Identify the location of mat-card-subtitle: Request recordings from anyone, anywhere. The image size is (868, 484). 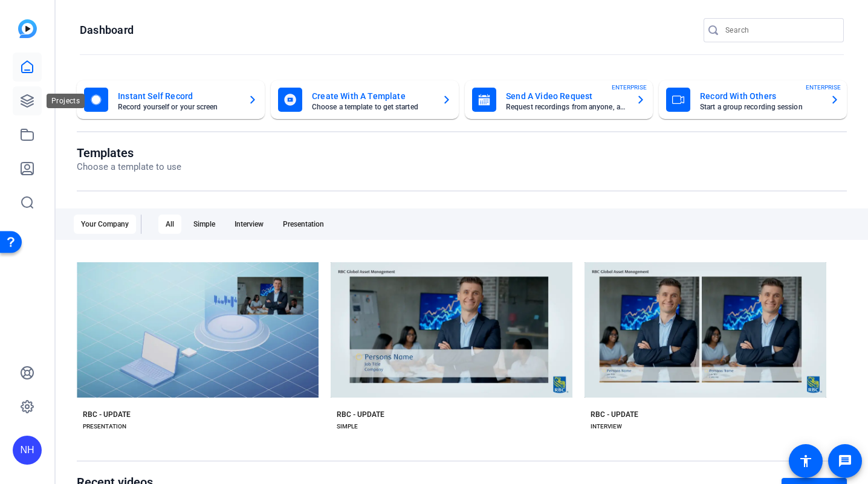
(566, 107).